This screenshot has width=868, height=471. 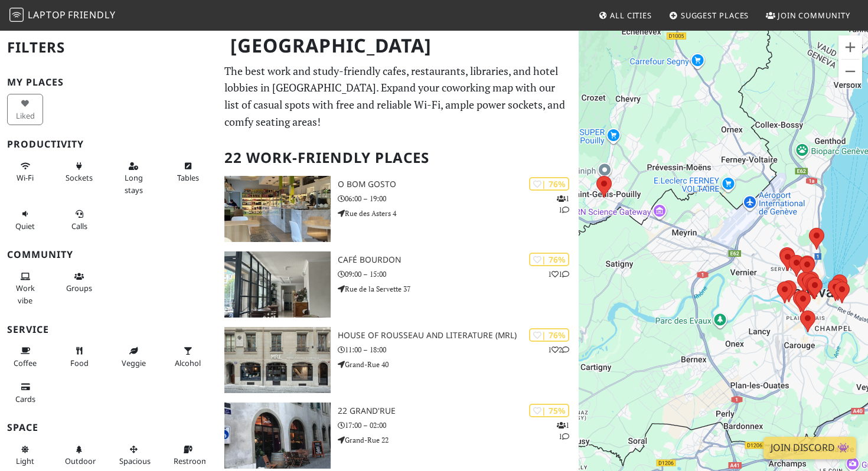 I want to click on img: LaptopFriendly, so click(x=17, y=15).